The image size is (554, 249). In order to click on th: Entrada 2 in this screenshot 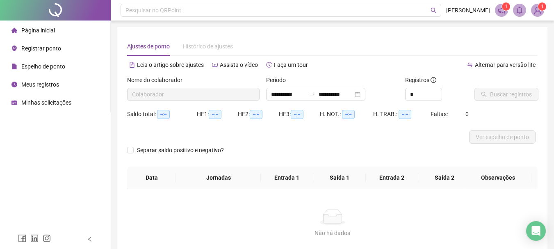, I will do `click(392, 177)`.